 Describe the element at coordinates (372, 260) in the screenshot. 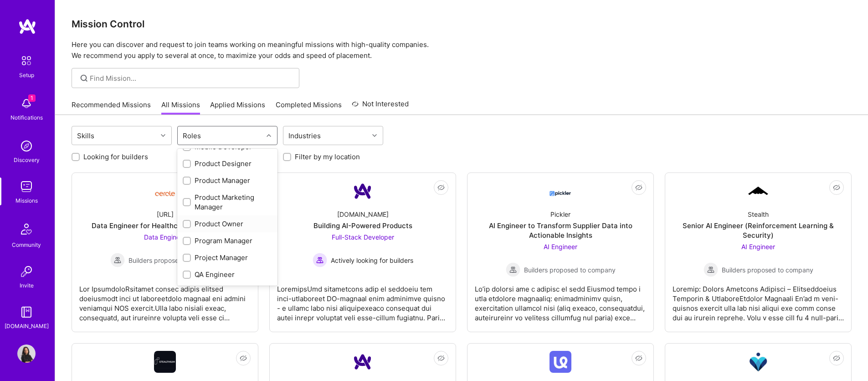

I see `span: Actively looking for builders` at that location.